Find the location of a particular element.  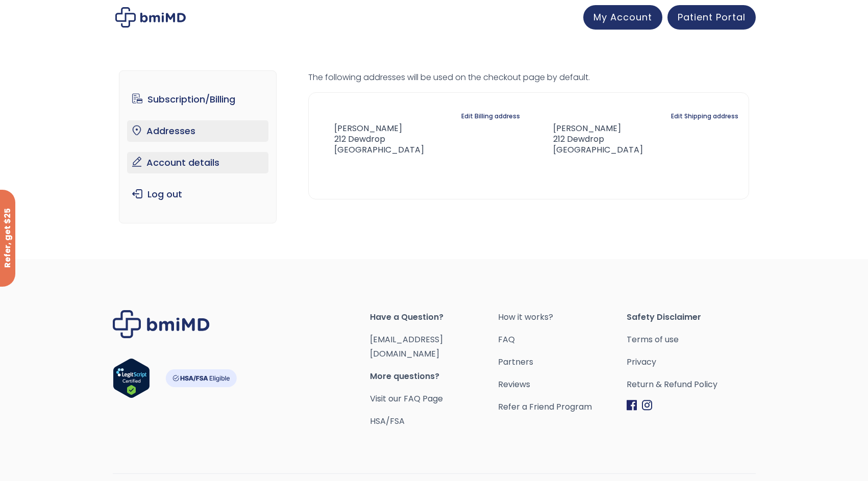

nav: Account pages is located at coordinates (197, 147).